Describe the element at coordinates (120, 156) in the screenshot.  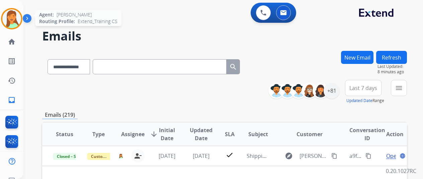
I see `img: agent-avatar` at that location.